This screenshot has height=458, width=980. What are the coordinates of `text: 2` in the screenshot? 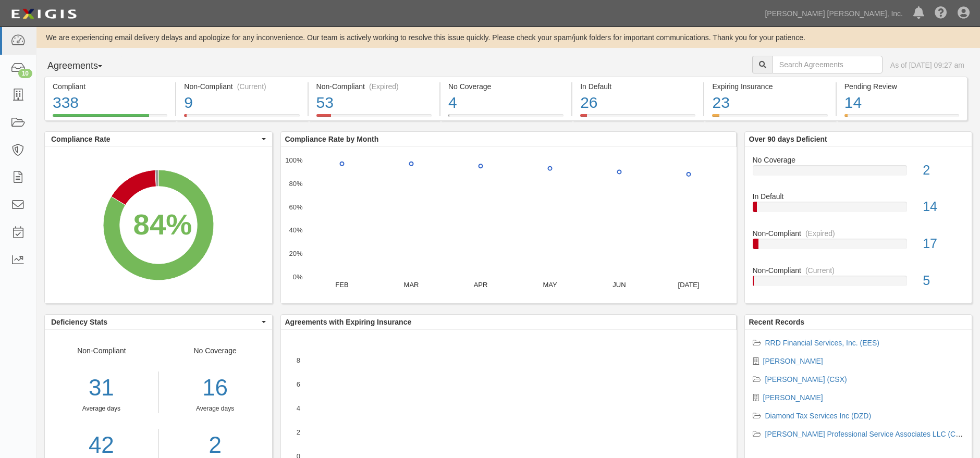 It's located at (297, 432).